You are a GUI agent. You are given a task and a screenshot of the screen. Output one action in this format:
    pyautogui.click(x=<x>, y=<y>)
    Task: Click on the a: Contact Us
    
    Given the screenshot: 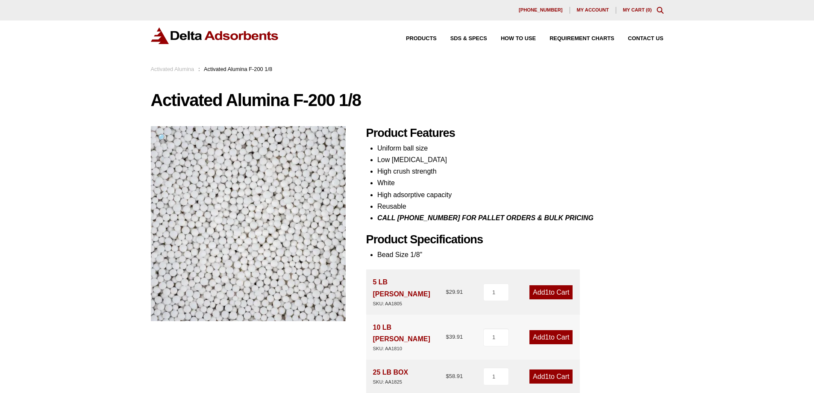 What is the action you would take?
    pyautogui.click(x=639, y=38)
    